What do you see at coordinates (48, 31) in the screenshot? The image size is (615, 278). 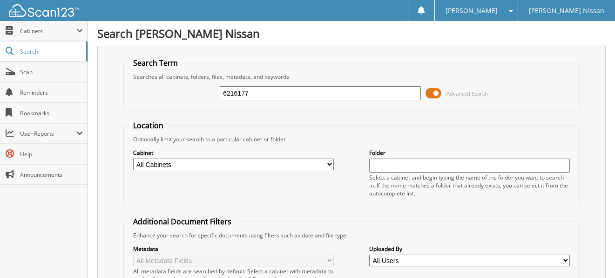 I see `span: Cabinets` at bounding box center [48, 31].